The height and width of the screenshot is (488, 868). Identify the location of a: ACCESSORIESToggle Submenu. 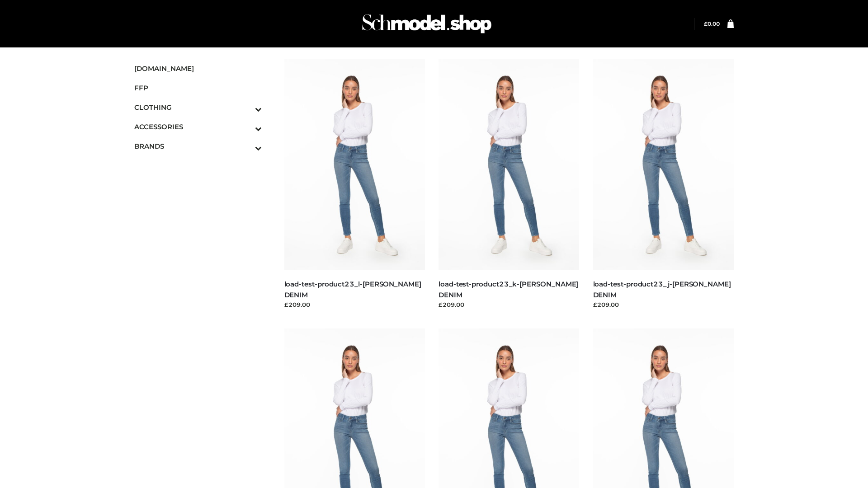
(198, 126).